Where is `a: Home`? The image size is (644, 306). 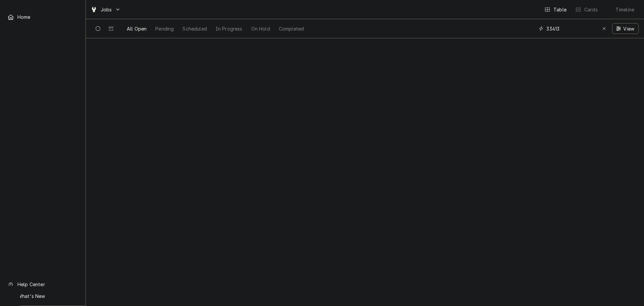
a: Home is located at coordinates (42, 16).